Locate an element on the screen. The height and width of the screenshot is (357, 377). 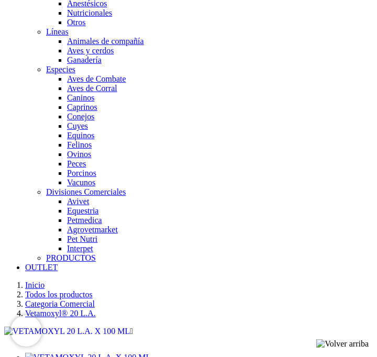
a: Aves de Combate is located at coordinates (96, 79).